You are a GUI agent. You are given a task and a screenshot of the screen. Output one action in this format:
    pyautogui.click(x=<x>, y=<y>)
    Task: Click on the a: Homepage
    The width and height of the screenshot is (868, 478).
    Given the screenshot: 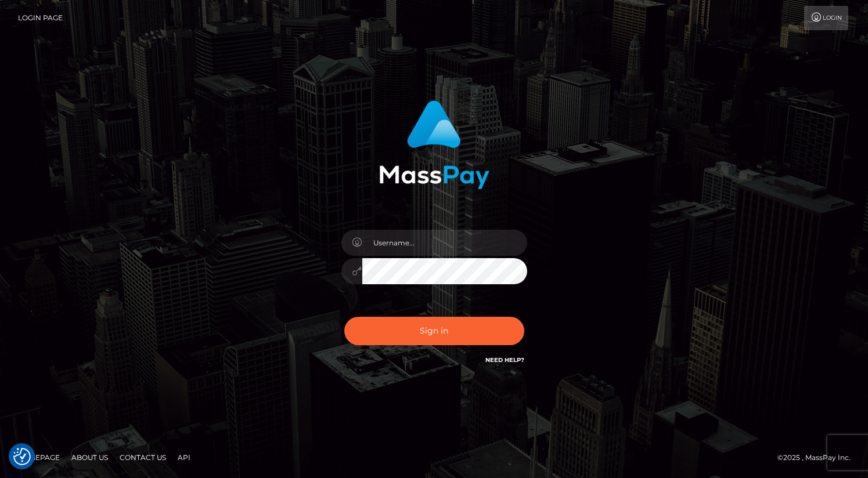 What is the action you would take?
    pyautogui.click(x=39, y=457)
    